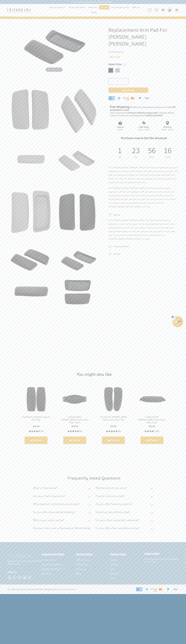 This screenshot has height=644, width=186. Describe the element at coordinates (77, 8) in the screenshot. I see `span: Shop Chair Parts` at that location.